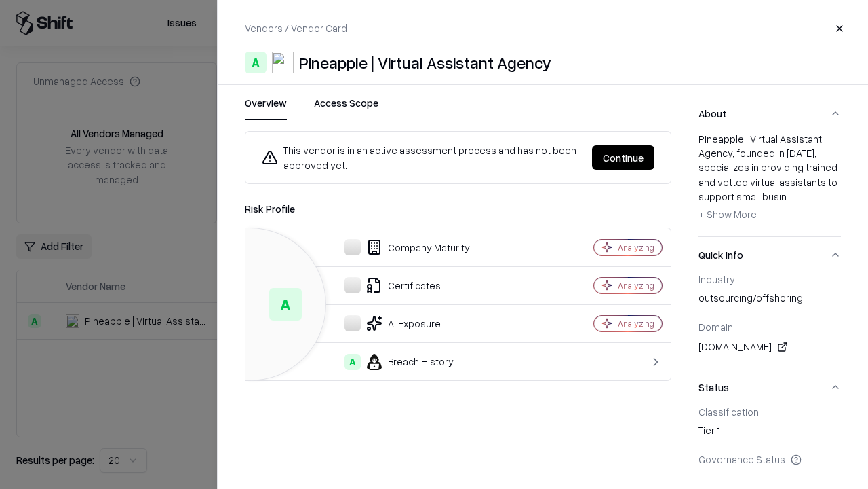  What do you see at coordinates (458, 209) in the screenshot?
I see `div: Risk Profile` at bounding box center [458, 209].